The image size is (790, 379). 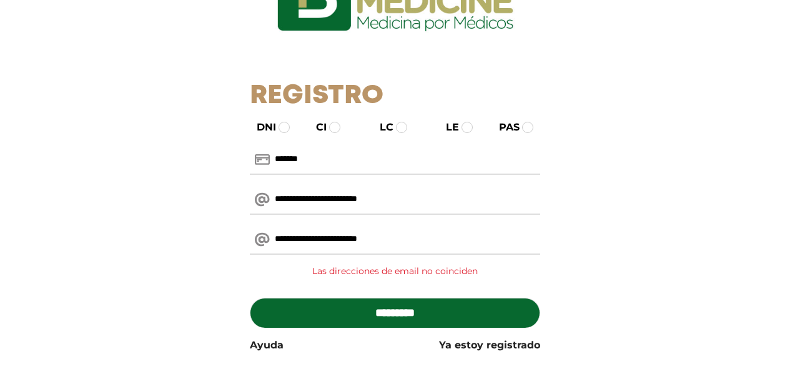 What do you see at coordinates (503, 127) in the screenshot?
I see `label: PAS` at bounding box center [503, 127].